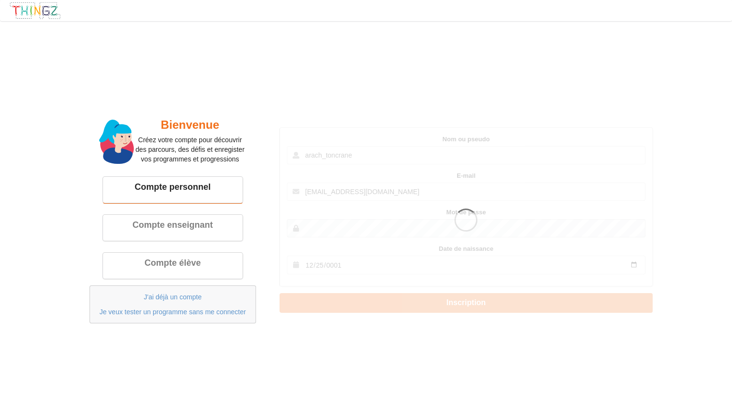 The height and width of the screenshot is (419, 732). I want to click on div: Compte personnel, so click(173, 187).